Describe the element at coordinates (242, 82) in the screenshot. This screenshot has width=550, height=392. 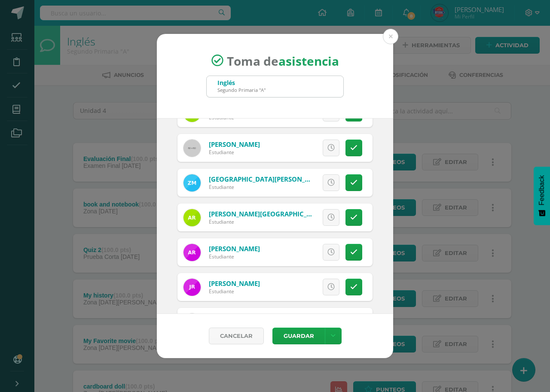
I see `div: Inglés` at that location.